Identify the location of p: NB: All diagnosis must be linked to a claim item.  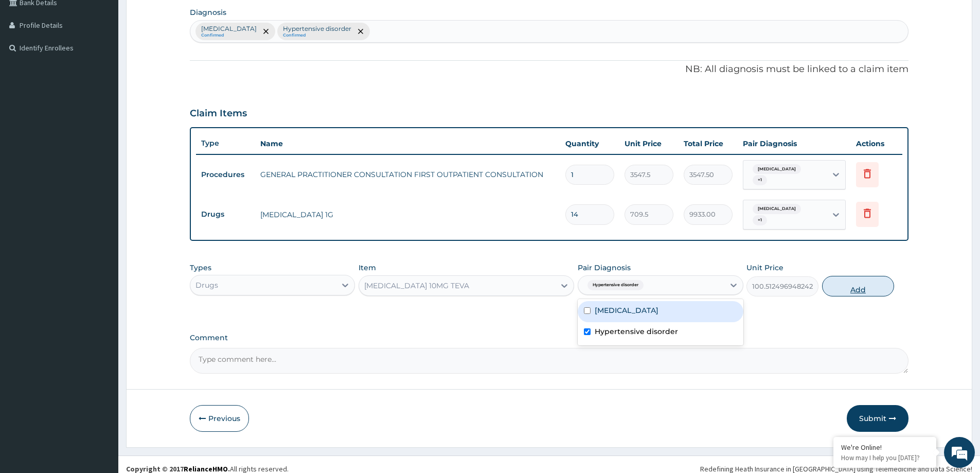
(549, 70).